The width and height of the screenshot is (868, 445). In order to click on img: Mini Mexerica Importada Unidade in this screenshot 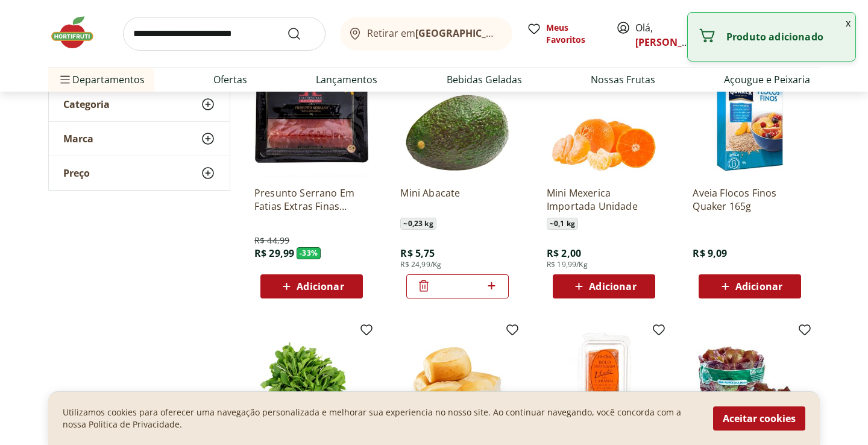, I will do `click(604, 120)`.